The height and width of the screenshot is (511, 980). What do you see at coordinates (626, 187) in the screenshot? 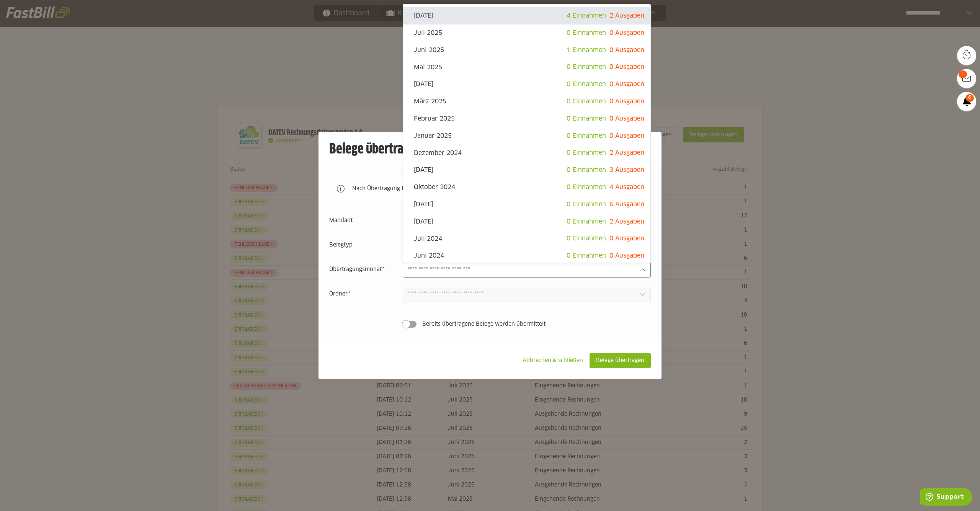
I see `span: 4 Ausgaben` at bounding box center [626, 187].